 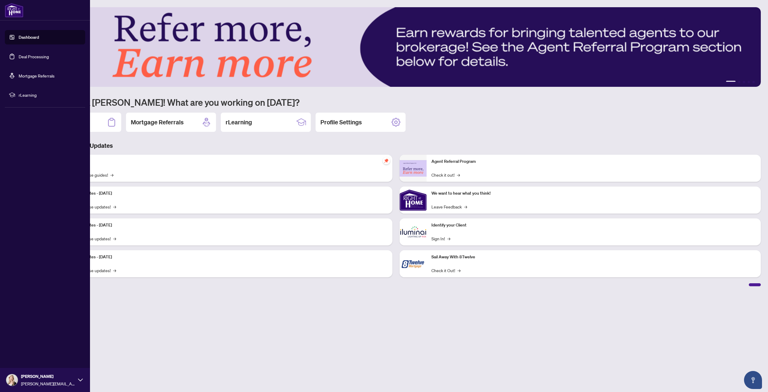 I want to click on h2: Profile Settings, so click(x=341, y=122).